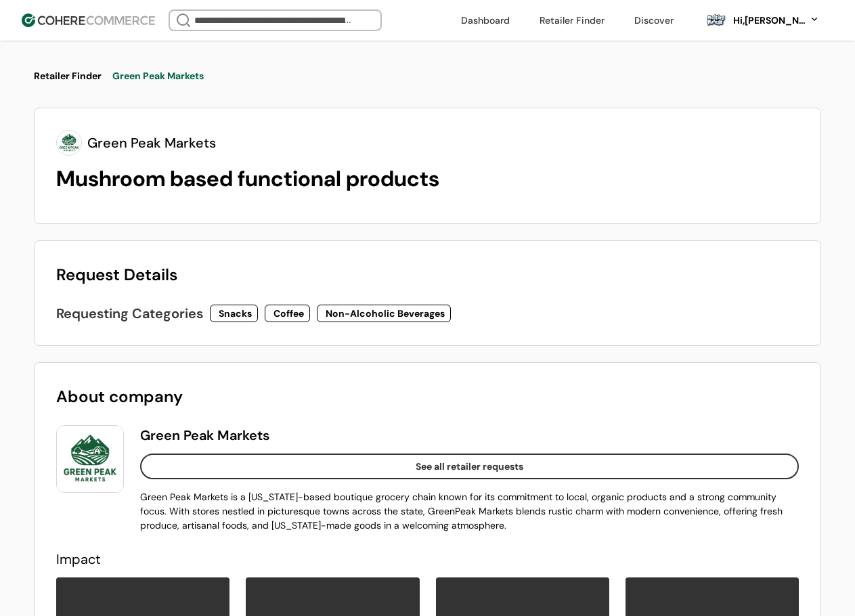 The width and height of the screenshot is (855, 616). What do you see at coordinates (248, 179) in the screenshot?
I see `div: Mushroom based functional products` at bounding box center [248, 179].